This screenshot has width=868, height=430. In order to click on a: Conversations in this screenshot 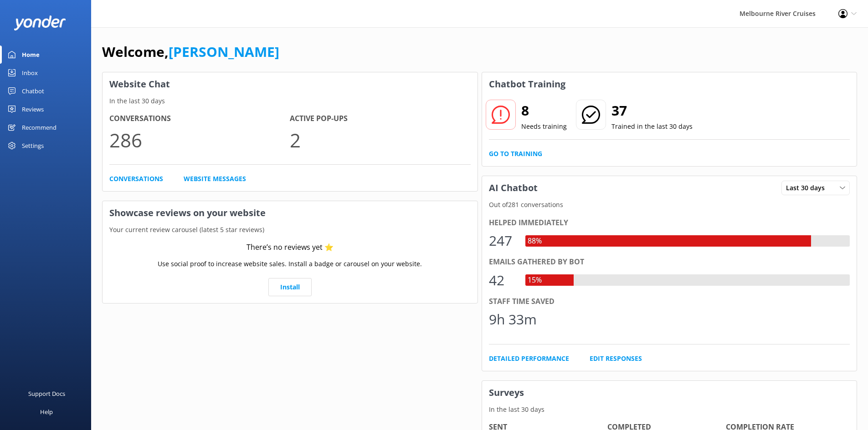, I will do `click(136, 179)`.